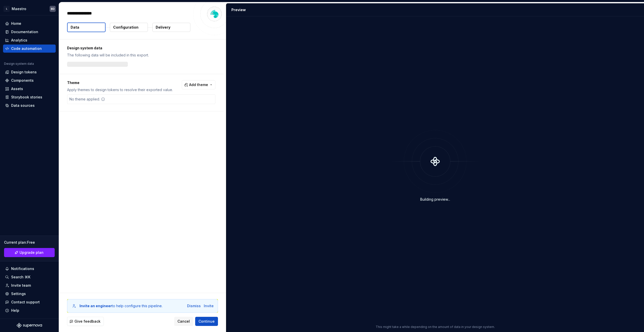  I want to click on svg: Supernova Logo, so click(30, 325).